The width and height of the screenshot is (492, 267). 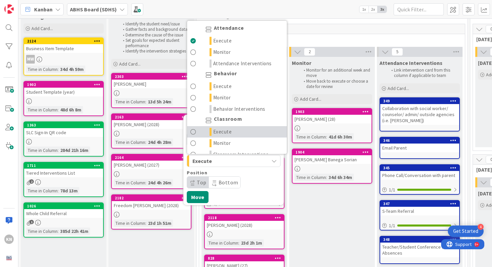 I want to click on span: 2x, so click(x=373, y=9).